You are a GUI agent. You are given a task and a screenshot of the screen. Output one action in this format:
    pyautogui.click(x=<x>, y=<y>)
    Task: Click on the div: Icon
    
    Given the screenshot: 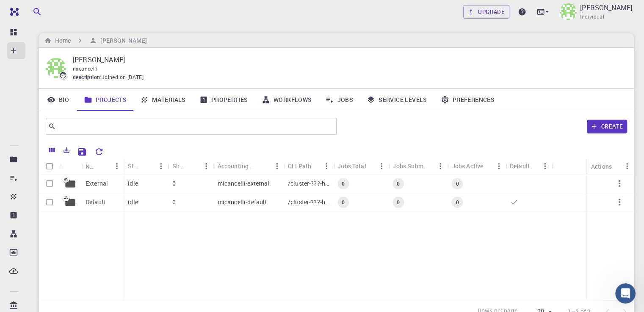 What is the action you would take?
    pyautogui.click(x=71, y=166)
    